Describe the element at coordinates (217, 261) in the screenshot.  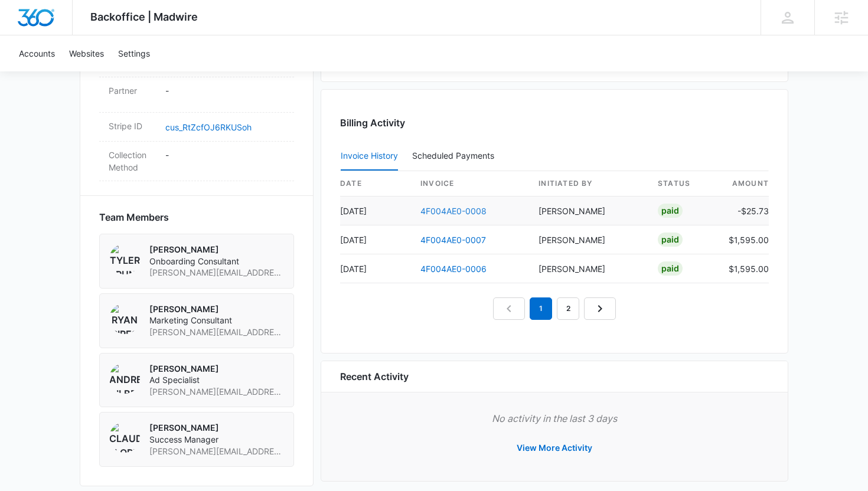
I see `span: Onboarding Consultant` at that location.